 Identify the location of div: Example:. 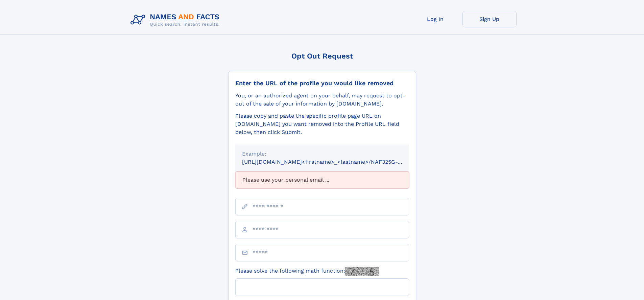
(322, 154).